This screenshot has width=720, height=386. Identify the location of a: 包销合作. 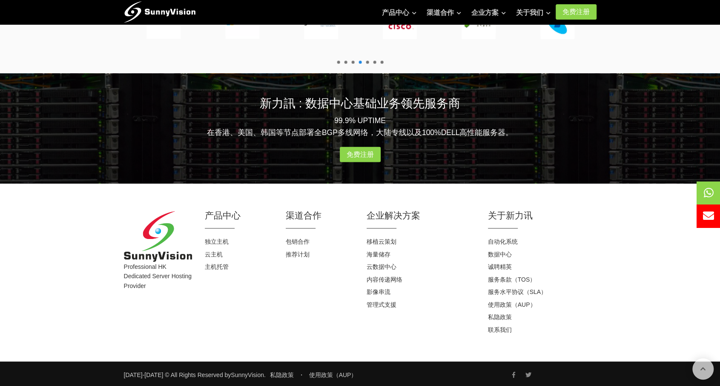
(298, 241).